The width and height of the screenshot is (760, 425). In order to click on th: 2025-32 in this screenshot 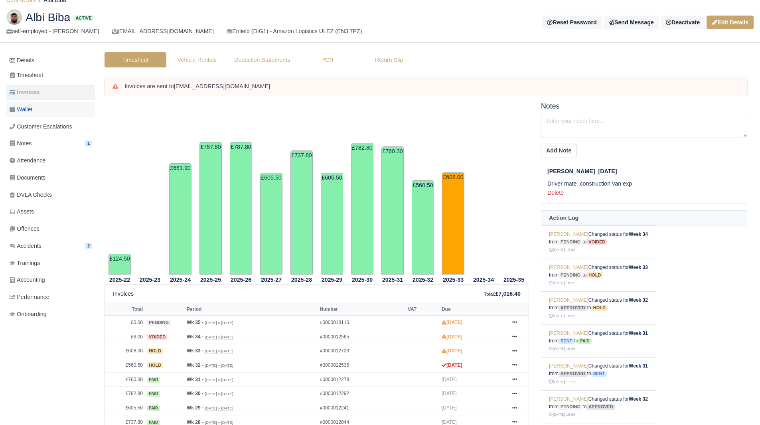, I will do `click(423, 280)`.